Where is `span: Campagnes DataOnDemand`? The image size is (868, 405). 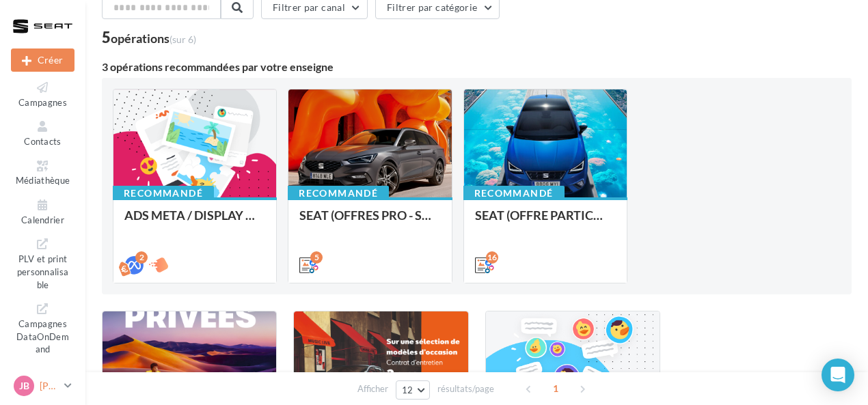
span: Campagnes DataOnDemand is located at coordinates (42, 335).